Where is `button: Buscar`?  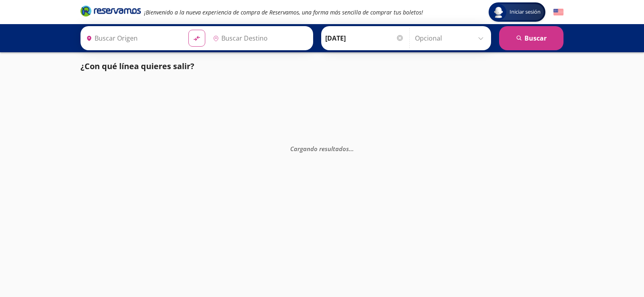
button: Buscar is located at coordinates (531, 38).